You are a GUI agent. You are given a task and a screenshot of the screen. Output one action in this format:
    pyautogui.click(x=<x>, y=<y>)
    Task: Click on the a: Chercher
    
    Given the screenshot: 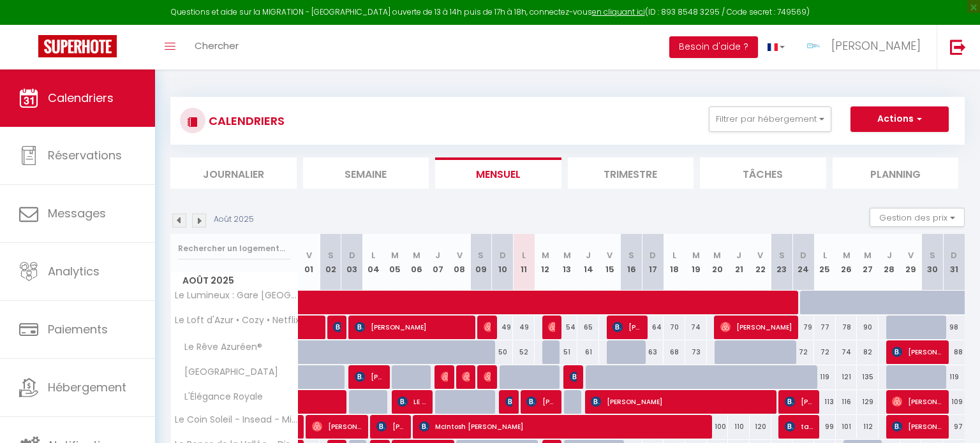 What is the action you would take?
    pyautogui.click(x=216, y=47)
    